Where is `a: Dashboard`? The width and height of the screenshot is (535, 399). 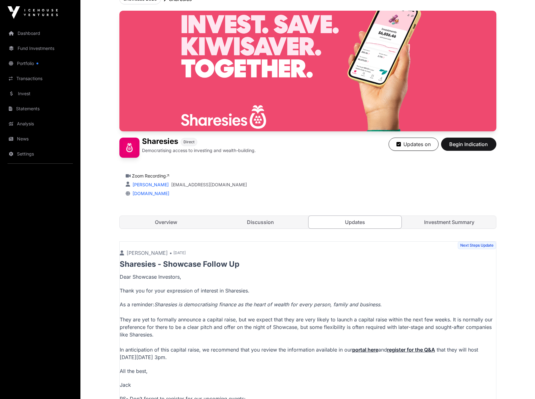 a: Dashboard is located at coordinates (40, 33).